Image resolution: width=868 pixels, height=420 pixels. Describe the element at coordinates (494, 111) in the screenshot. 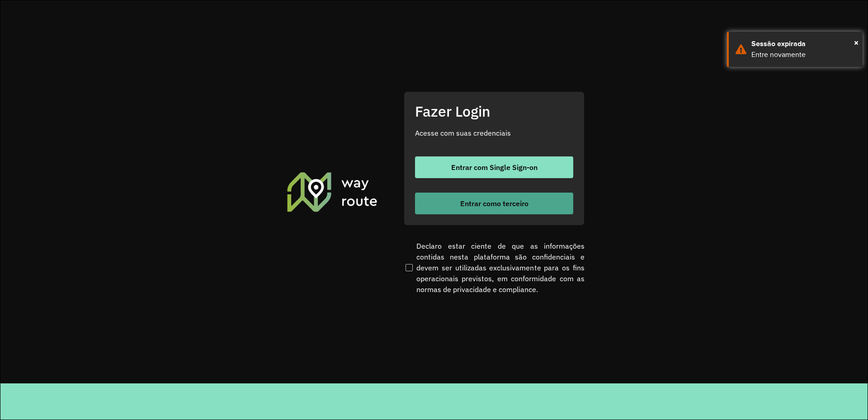

I see `h2: Fazer Login` at that location.